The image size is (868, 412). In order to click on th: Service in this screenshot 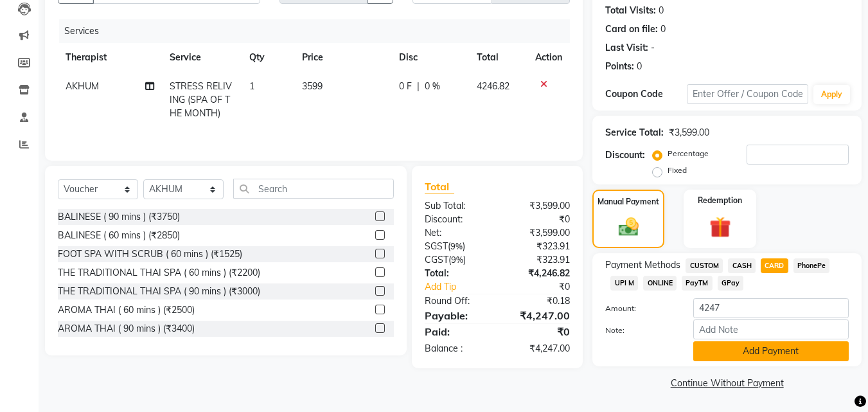, I will do `click(202, 57)`.